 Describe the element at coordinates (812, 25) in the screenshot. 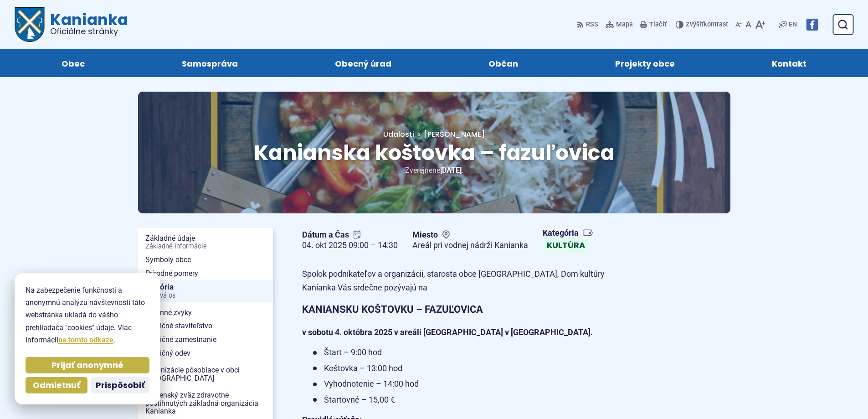

I see `img: Prejsť na Facebook stránku` at that location.